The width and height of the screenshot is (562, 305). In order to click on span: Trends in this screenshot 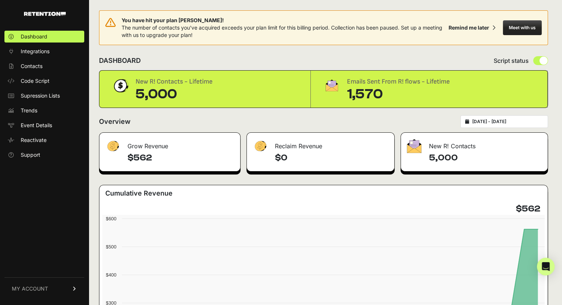, I will do `click(29, 111)`.